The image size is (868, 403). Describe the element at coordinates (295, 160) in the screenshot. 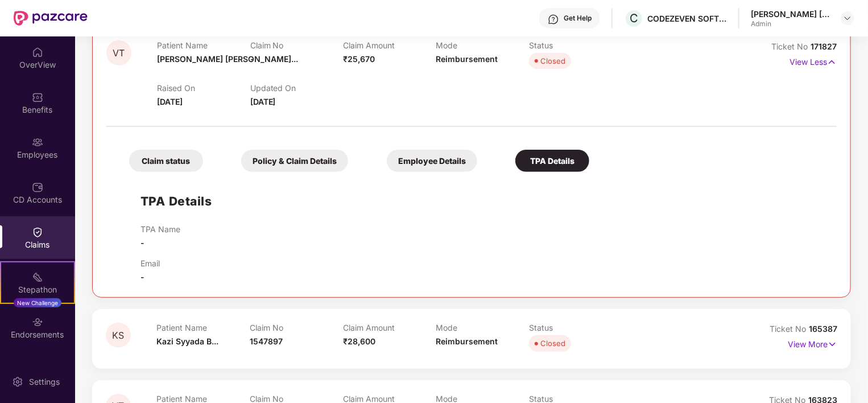

I see `div: Policy & Claim Details` at that location.